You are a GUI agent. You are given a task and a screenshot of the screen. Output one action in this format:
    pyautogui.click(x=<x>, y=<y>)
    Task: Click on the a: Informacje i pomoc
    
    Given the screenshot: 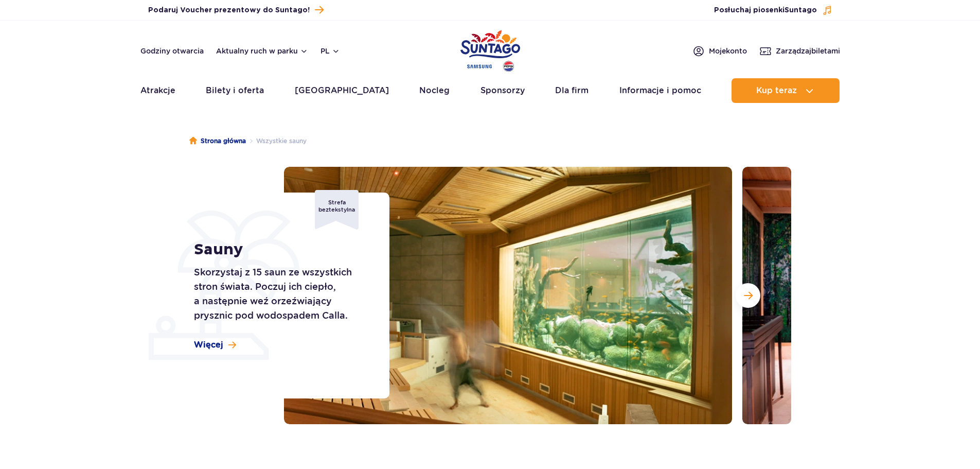 What is the action you would take?
    pyautogui.click(x=660, y=90)
    